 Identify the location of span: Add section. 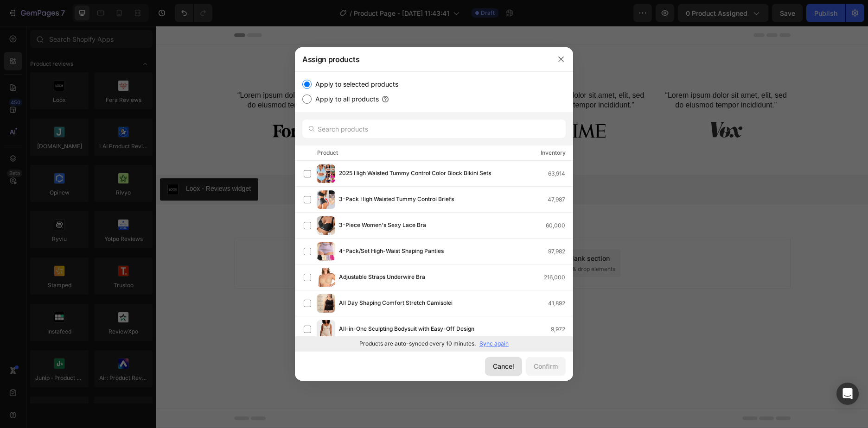
(355, 211).